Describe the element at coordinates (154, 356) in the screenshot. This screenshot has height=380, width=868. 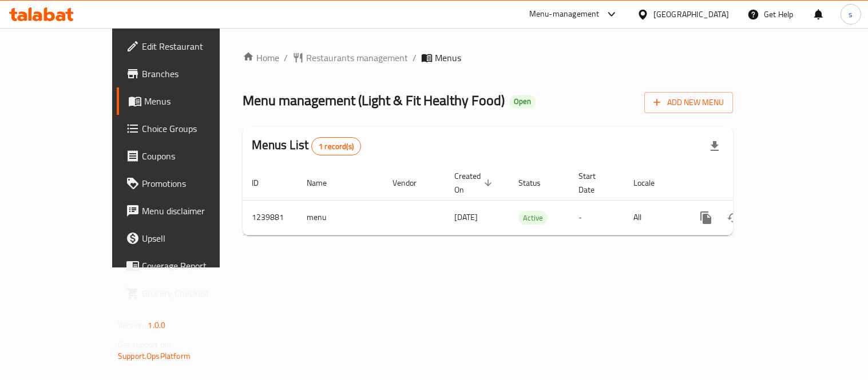
I see `a: Support.OpsPlatform` at that location.